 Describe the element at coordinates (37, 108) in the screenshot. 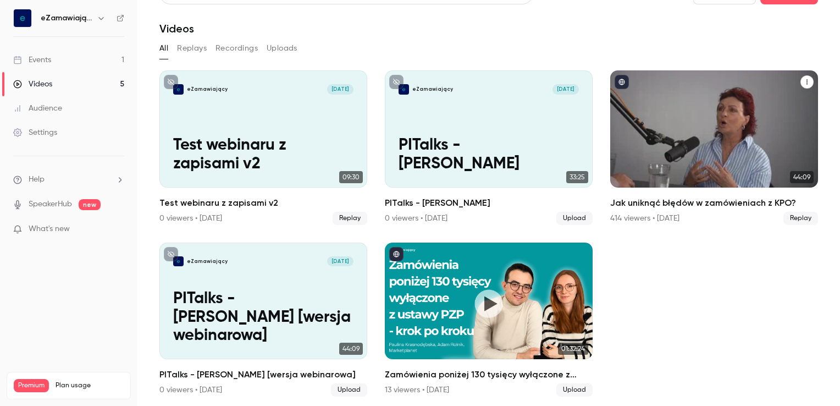

I see `div: Audience` at that location.